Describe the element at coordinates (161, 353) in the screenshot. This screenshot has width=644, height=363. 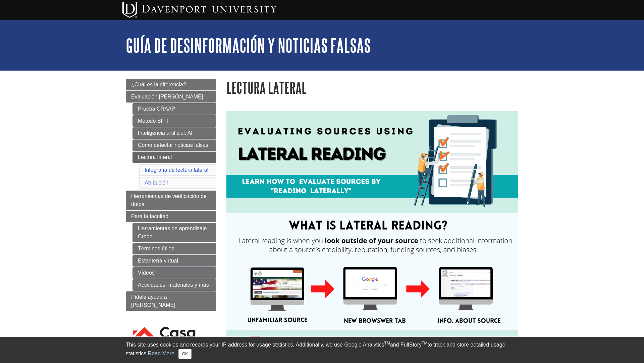
I see `a: Read More` at that location.